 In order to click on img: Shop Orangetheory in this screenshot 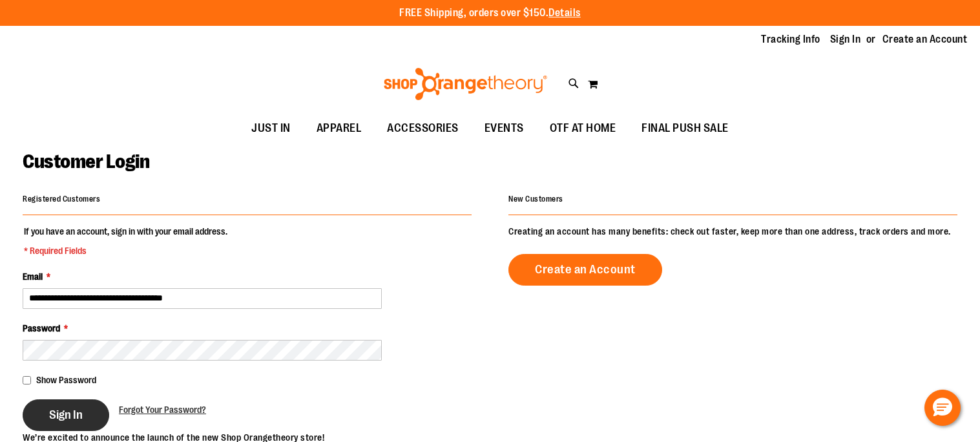, I will do `click(465, 84)`.